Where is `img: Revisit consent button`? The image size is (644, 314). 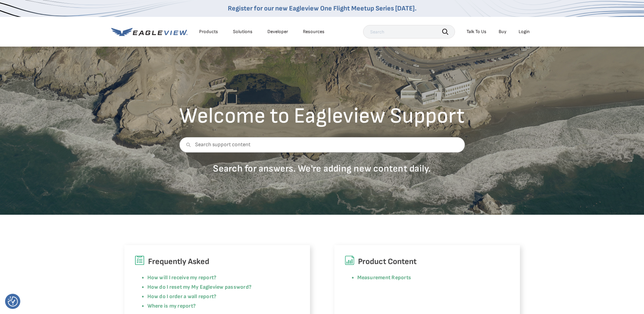
img: Revisit consent button is located at coordinates (13, 302).